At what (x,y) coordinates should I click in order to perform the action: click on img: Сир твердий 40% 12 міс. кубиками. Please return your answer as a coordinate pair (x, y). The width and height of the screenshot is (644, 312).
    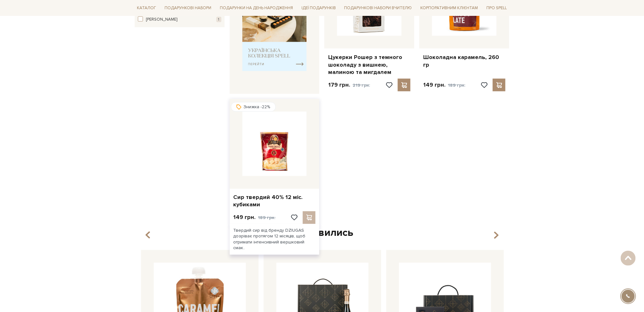
    Looking at the image, I should click on (274, 144).